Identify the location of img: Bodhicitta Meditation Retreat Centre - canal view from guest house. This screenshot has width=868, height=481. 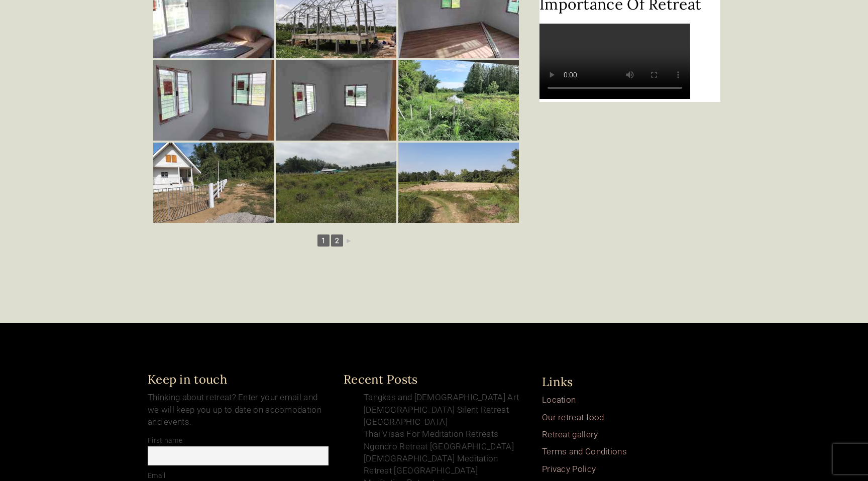
(459, 100).